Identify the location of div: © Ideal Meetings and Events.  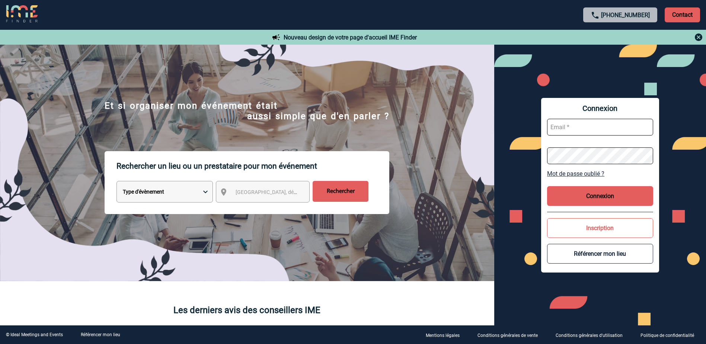
(34, 335).